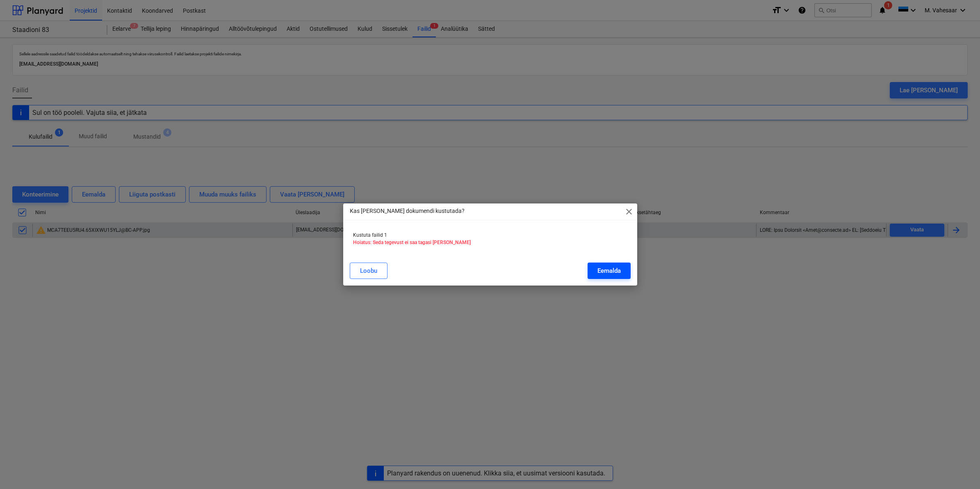 The width and height of the screenshot is (980, 489). Describe the element at coordinates (609, 270) in the screenshot. I see `button: Eemalda` at that location.